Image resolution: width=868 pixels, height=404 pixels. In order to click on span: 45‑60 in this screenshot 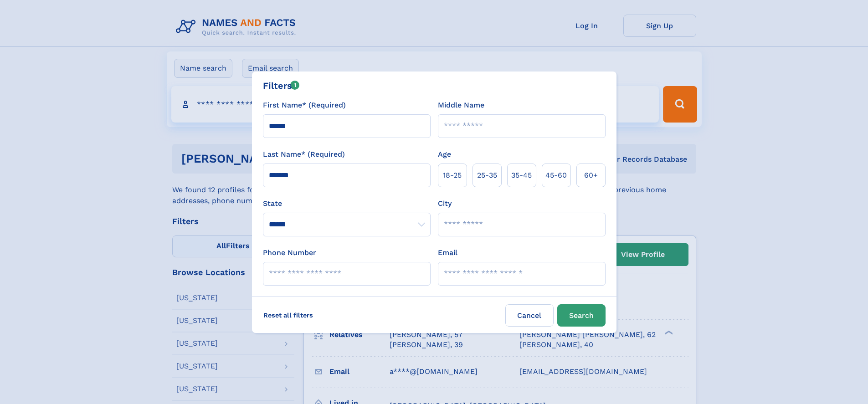, I will do `click(556, 175)`.